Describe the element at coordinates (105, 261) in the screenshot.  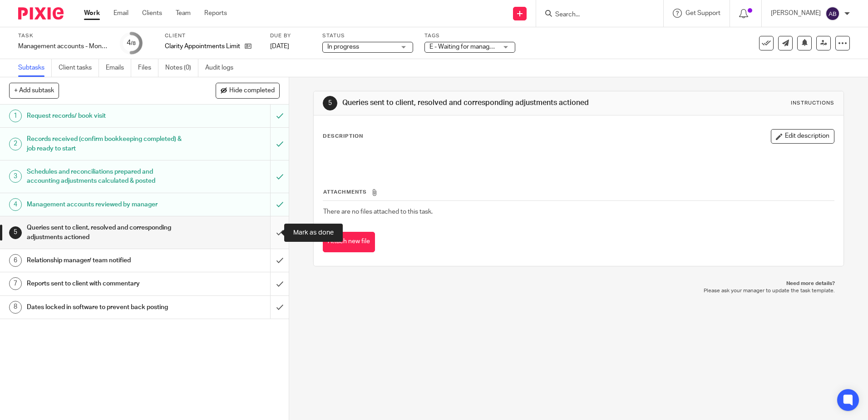
I see `h1: Relationship manager/ team notified` at that location.